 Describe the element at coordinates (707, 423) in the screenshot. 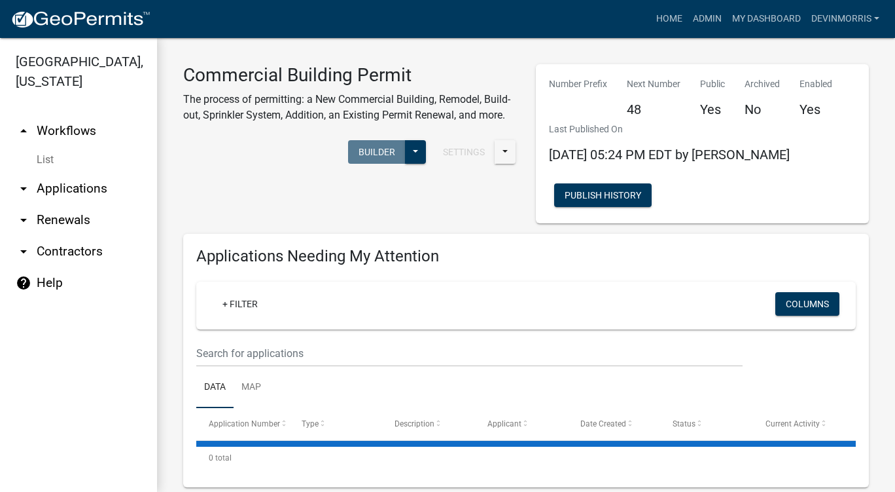

I see `datatable-header-cell: Status` at that location.